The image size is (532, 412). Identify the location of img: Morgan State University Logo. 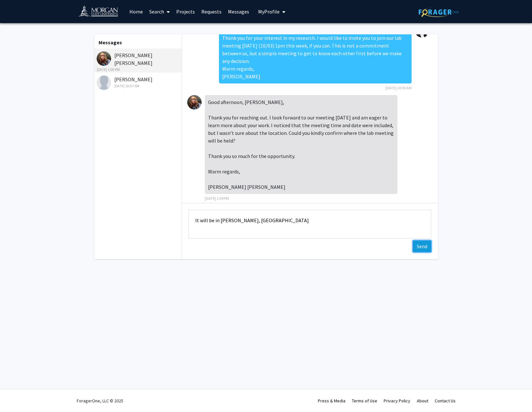
(101, 13).